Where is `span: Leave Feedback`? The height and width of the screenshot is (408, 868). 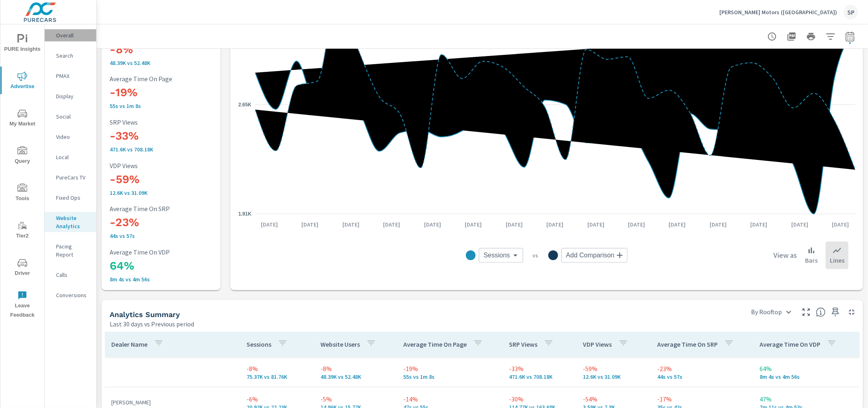 span: Leave Feedback is located at coordinates (23, 306).